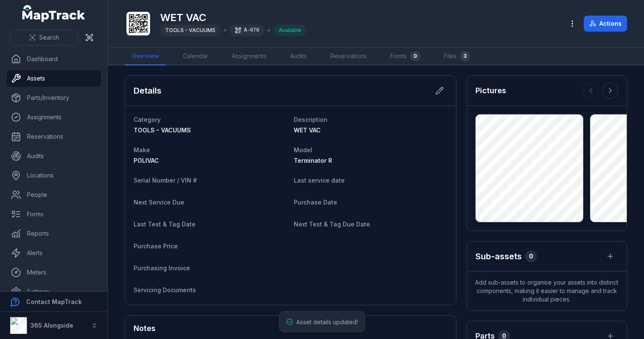 This screenshot has width=644, height=339. Describe the element at coordinates (156, 246) in the screenshot. I see `span: Purchase Price` at that location.